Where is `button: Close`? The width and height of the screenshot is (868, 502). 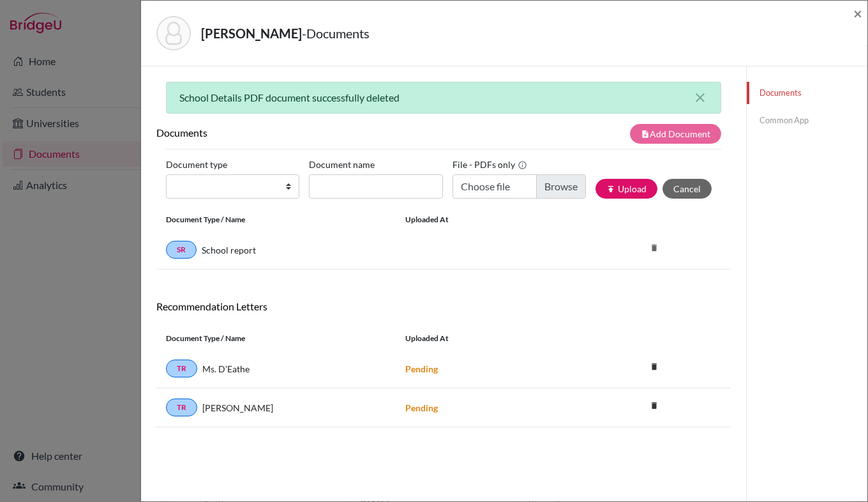
button: Close is located at coordinates (858, 14).